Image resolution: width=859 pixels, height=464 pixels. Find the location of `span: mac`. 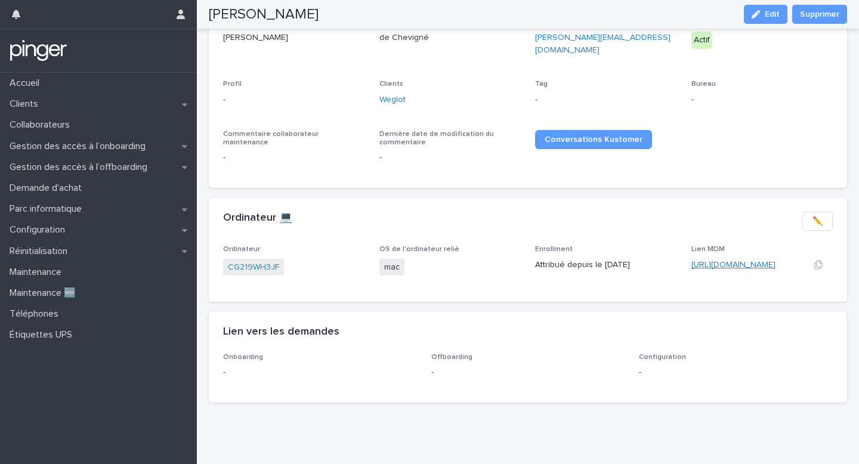

span: mac is located at coordinates (392, 267).